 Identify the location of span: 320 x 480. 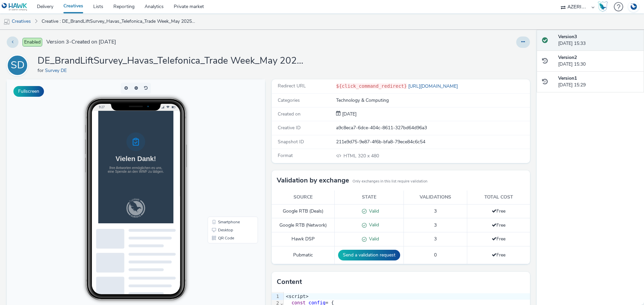
(361, 156).